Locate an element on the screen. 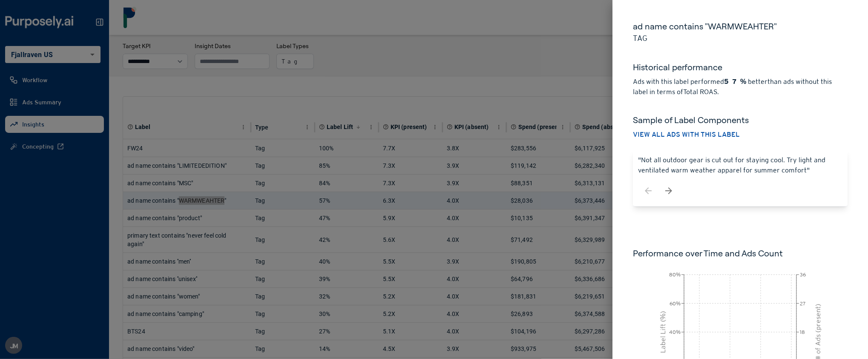  tspan: 36 is located at coordinates (803, 274).